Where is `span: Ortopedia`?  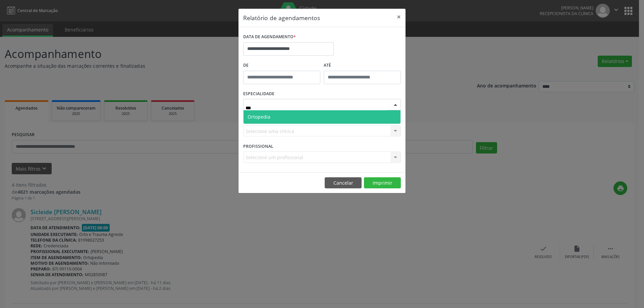
span: Ortopedia is located at coordinates (259, 116).